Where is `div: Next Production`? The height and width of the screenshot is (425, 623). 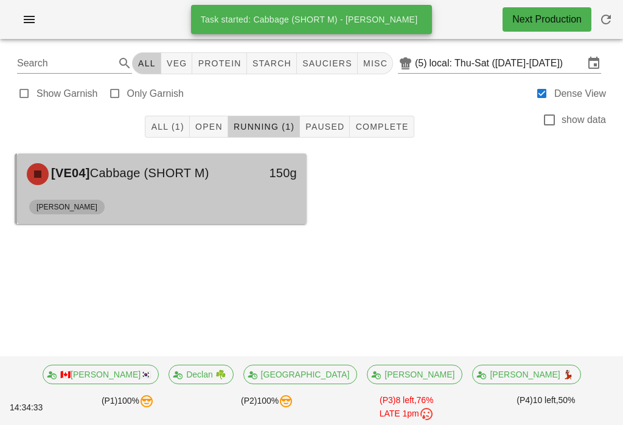 div: Next Production is located at coordinates (547, 19).